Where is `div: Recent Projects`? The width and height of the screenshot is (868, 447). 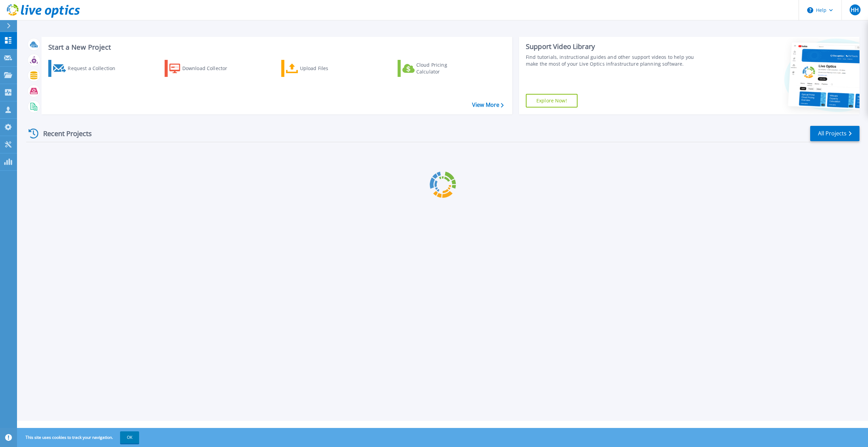
div: Recent Projects is located at coordinates (64, 133).